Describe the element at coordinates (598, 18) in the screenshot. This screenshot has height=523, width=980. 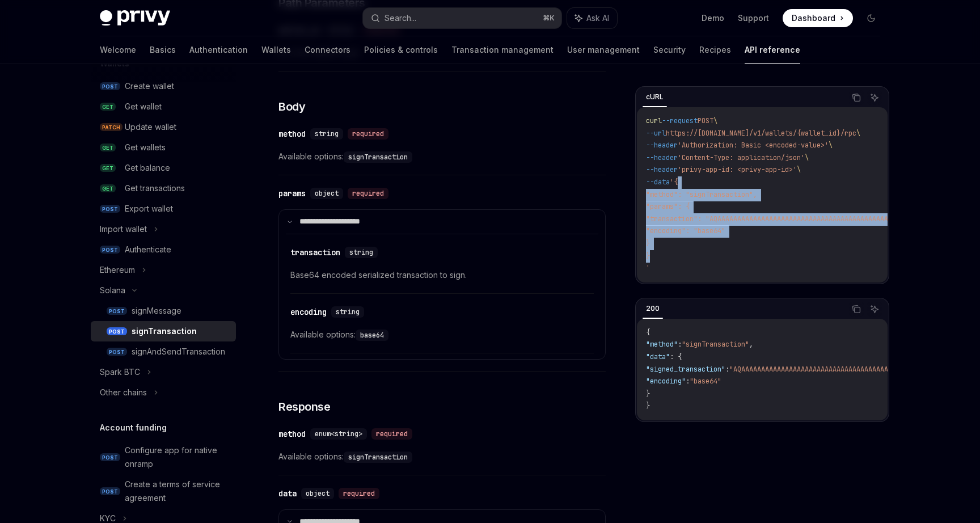
I see `span: Ask AI` at that location.